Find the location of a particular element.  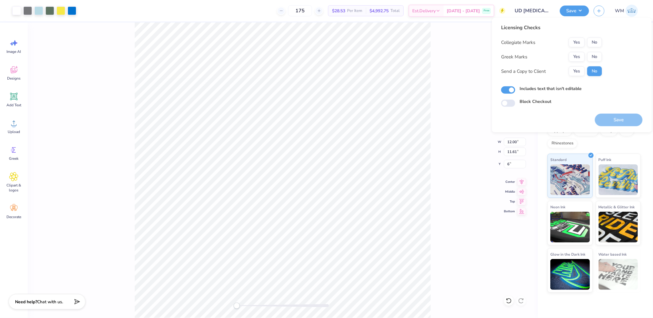

span: Designs is located at coordinates (14, 78).